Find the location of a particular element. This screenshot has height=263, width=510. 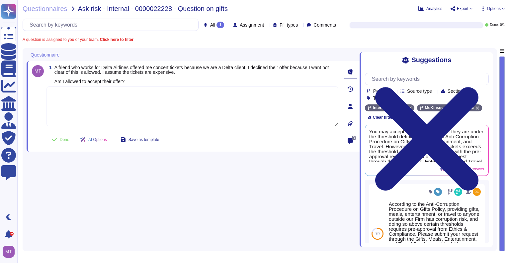

span: AI Options is located at coordinates (98, 140).